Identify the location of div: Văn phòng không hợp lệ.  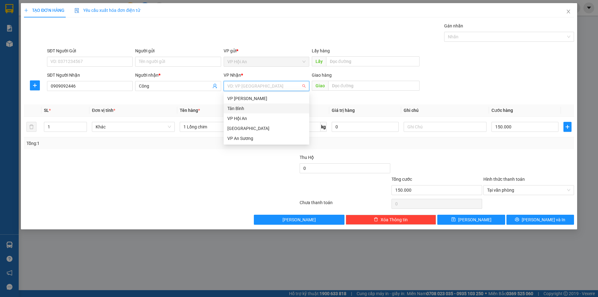
(266, 95).